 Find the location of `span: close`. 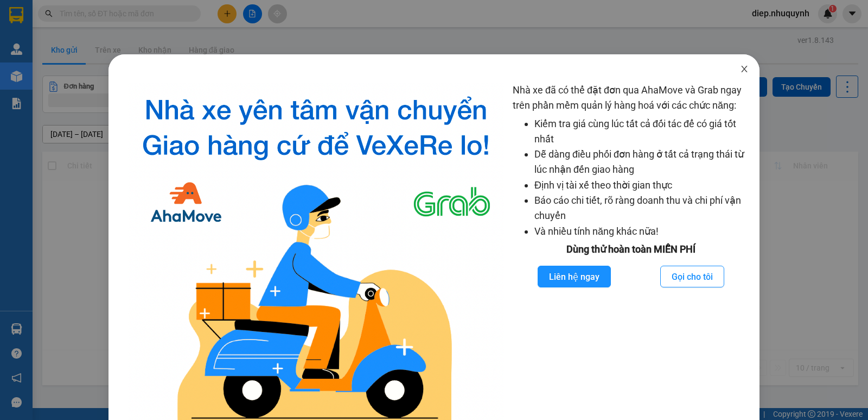

span: close is located at coordinates (745, 69).